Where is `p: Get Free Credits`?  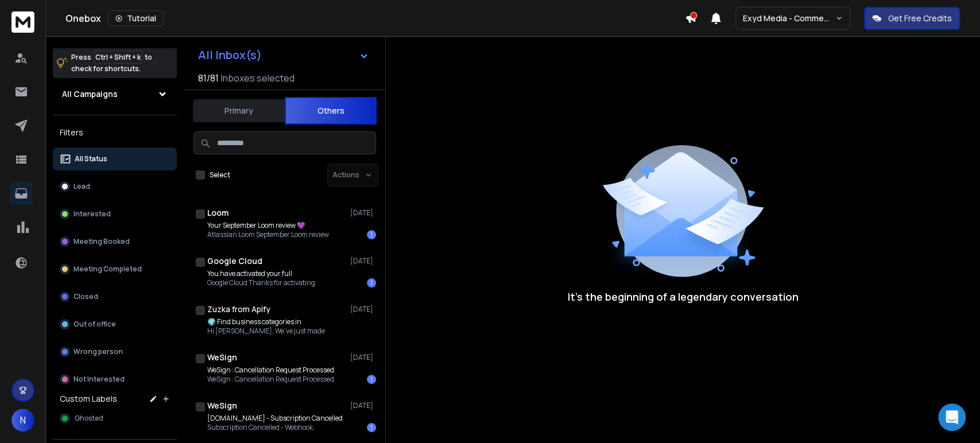 p: Get Free Credits is located at coordinates (920, 18).